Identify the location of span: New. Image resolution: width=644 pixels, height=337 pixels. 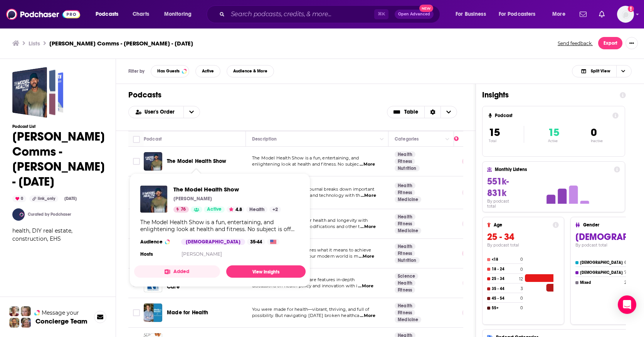
(426, 8).